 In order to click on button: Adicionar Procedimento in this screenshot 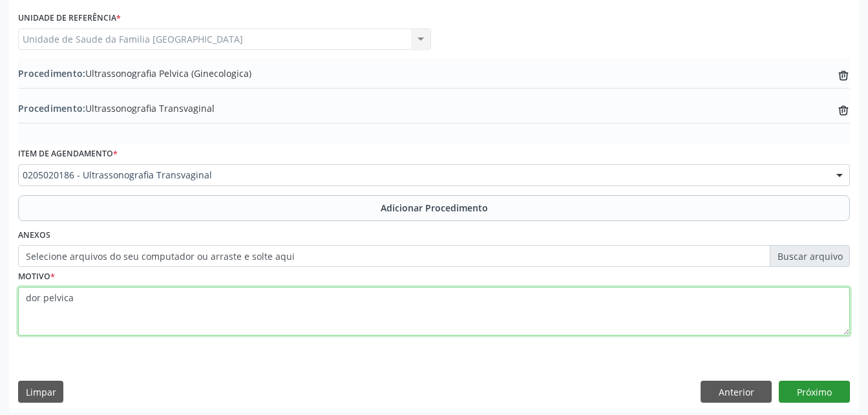, I will do `click(434, 208)`.